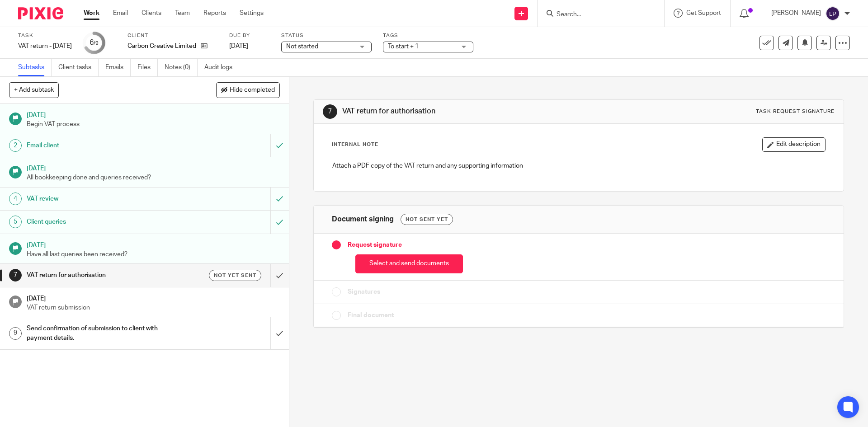 The width and height of the screenshot is (868, 427). Describe the element at coordinates (181, 67) in the screenshot. I see `a: Notes (0)` at that location.